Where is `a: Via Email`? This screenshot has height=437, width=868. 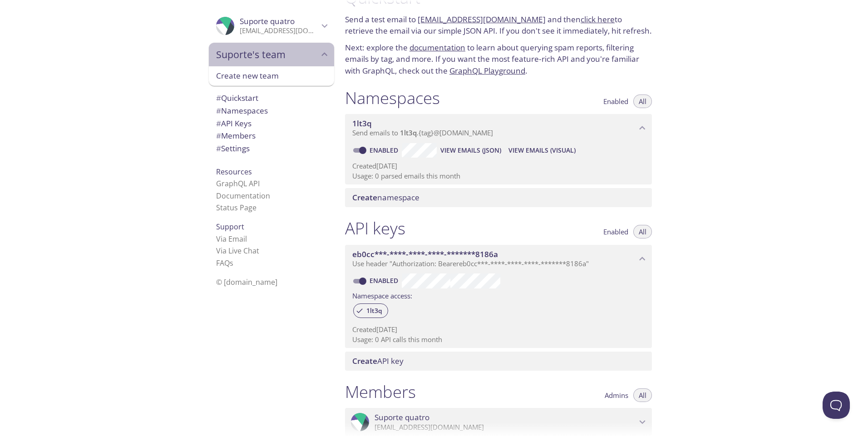 a: Via Email is located at coordinates (232, 239).